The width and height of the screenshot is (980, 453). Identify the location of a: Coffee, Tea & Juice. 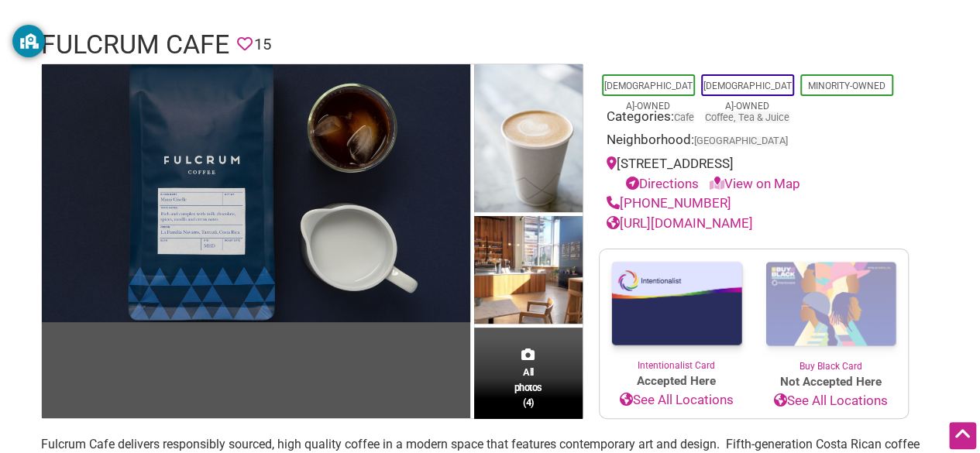
(747, 117).